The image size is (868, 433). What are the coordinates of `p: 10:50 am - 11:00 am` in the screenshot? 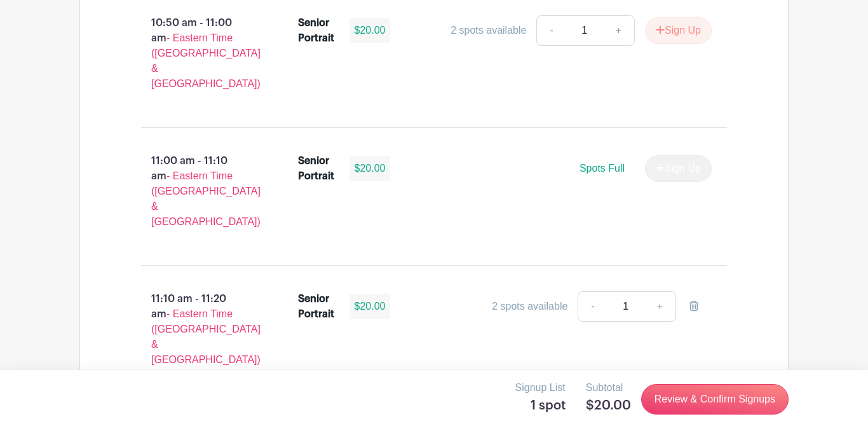 It's located at (199, 54).